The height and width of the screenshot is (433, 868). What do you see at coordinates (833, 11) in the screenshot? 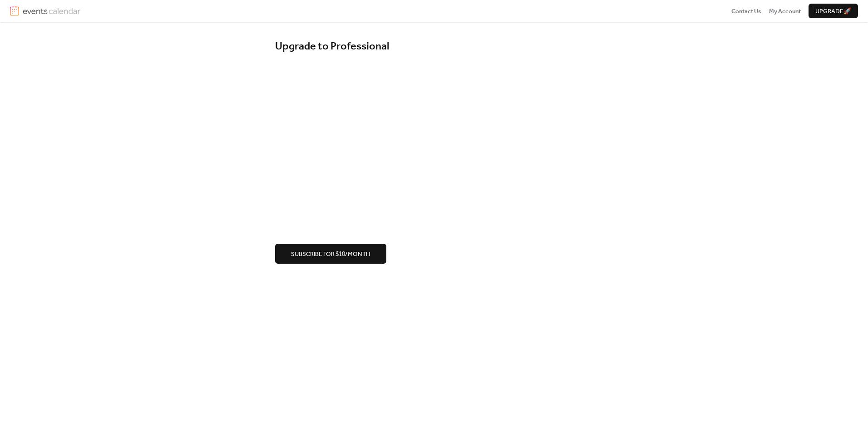
I see `button: Upgrade🚀` at bounding box center [833, 11].